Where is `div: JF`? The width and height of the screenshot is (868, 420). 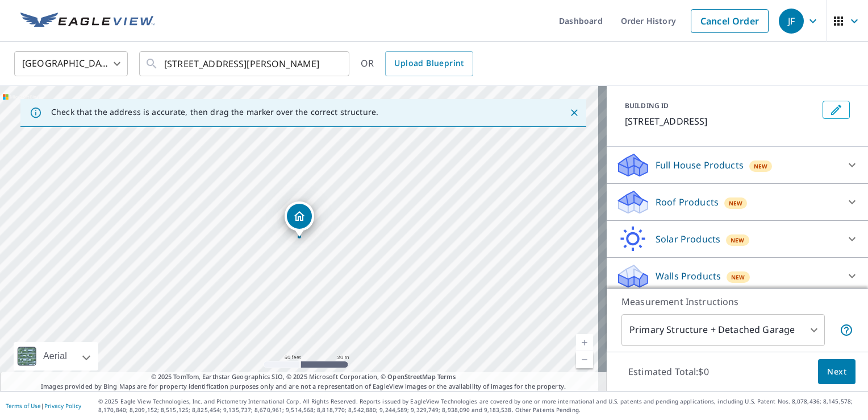
div: JF is located at coordinates (791, 21).